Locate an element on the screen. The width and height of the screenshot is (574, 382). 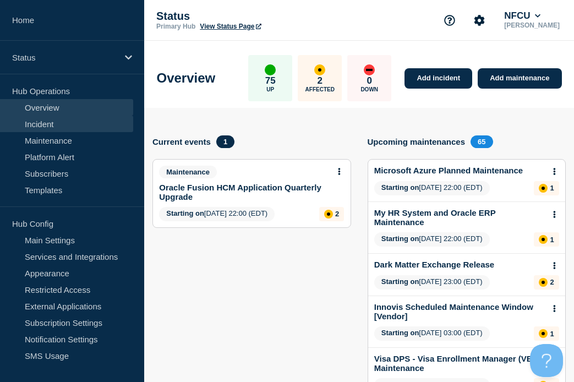
p: Affected is located at coordinates (320, 89).